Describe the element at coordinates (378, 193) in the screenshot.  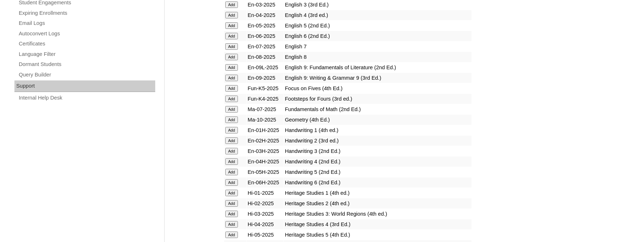
I see `td: Heritage Studies 1 (4th ed.)` at that location.